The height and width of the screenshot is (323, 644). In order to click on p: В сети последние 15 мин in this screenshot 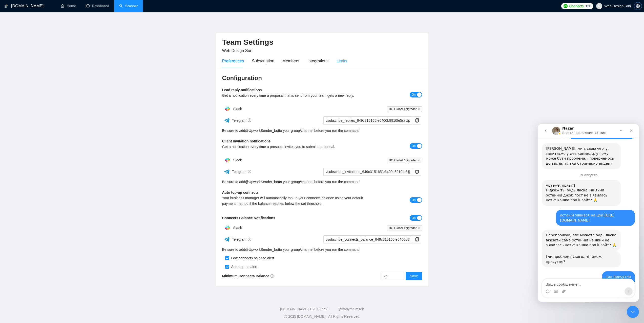, I will do `click(47, 9)`.